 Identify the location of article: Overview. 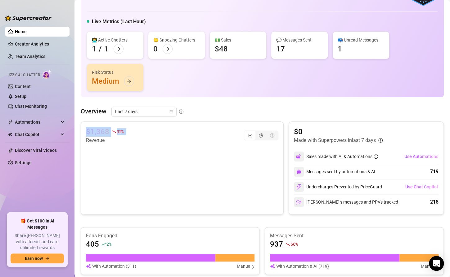
(93, 111).